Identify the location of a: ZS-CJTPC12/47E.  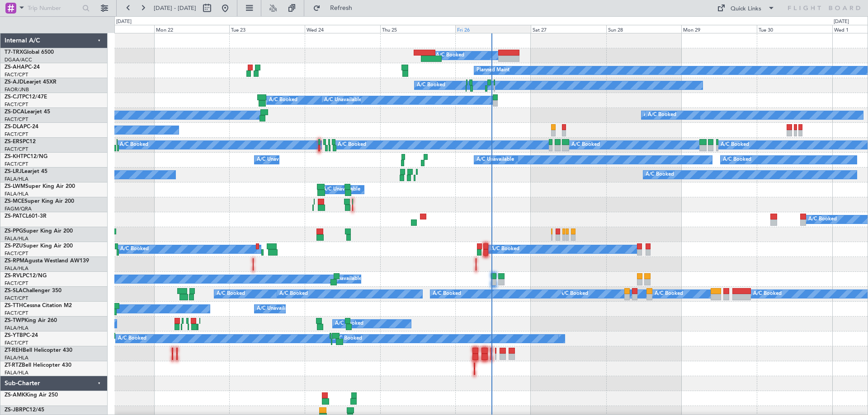
(26, 98).